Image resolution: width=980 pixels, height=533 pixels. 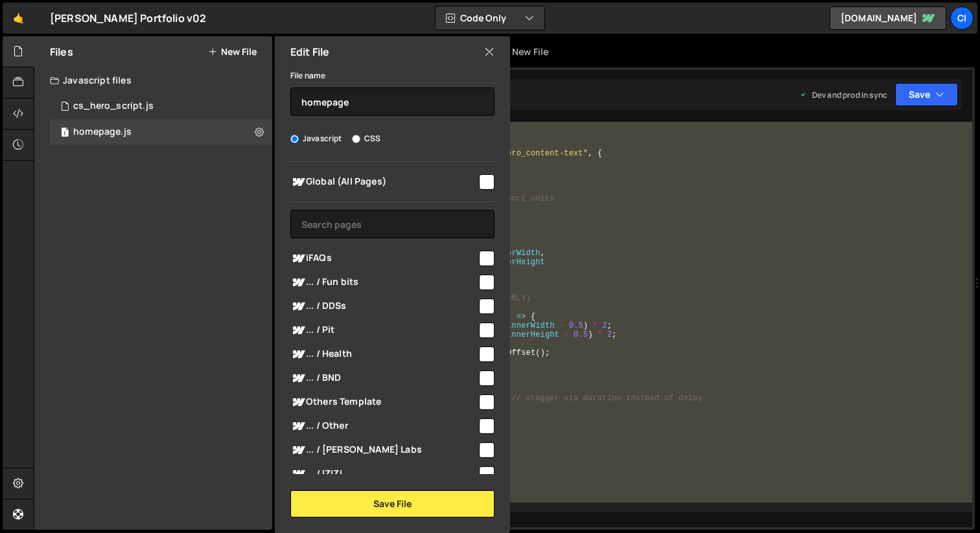 What do you see at coordinates (308, 76) in the screenshot?
I see `label: File name` at bounding box center [308, 76].